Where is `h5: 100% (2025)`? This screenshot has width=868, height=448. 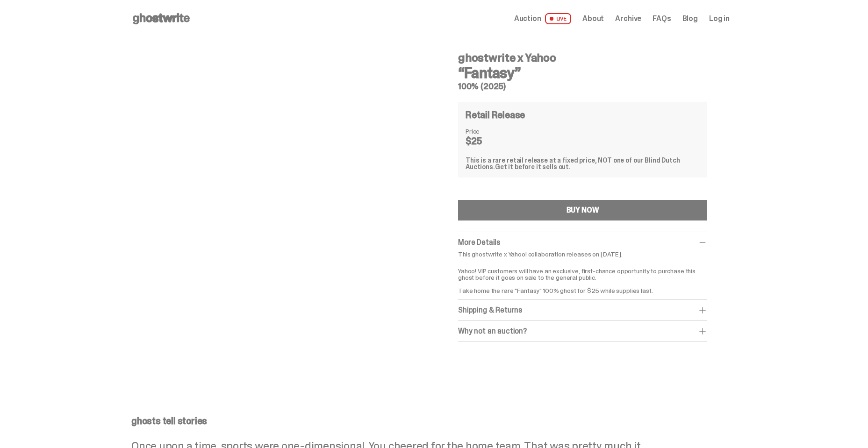 h5: 100% (2025) is located at coordinates (582, 86).